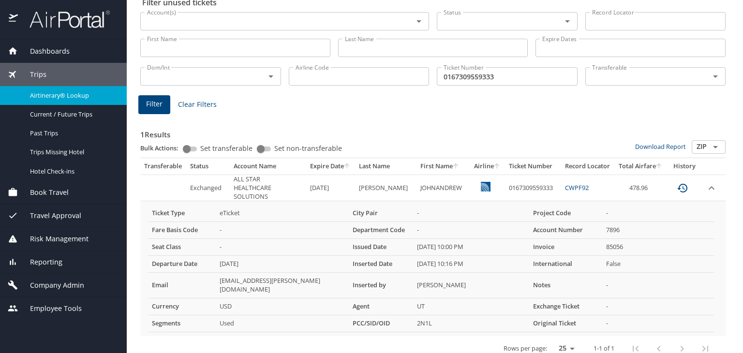 Image resolution: width=743 pixels, height=353 pixels. What do you see at coordinates (641, 166) in the screenshot?
I see `th: Total Airfare` at bounding box center [641, 166].